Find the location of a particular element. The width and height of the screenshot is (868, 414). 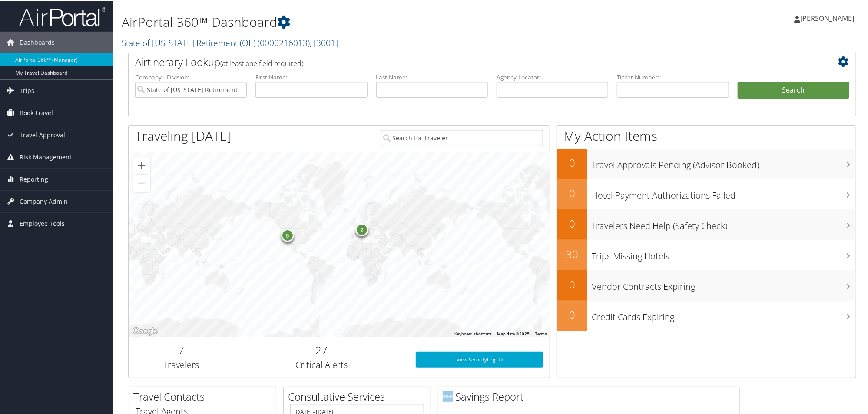

a: Terms (opens in new tab) is located at coordinates (541, 333).